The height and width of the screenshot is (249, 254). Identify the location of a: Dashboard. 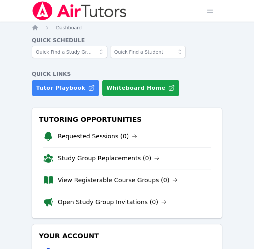
(69, 28).